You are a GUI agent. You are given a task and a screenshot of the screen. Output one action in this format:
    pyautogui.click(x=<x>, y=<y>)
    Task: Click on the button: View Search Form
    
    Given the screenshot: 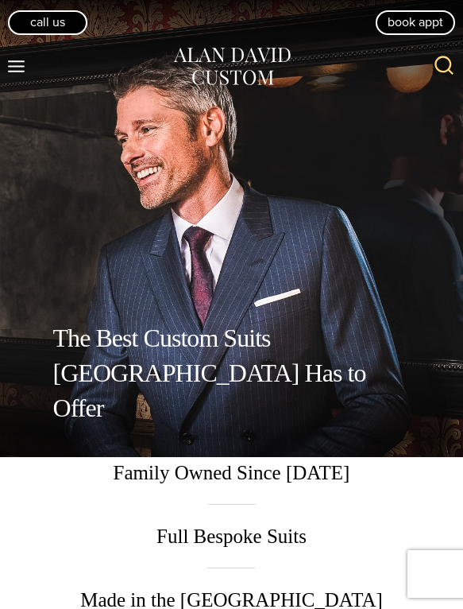 What is the action you would take?
    pyautogui.click(x=444, y=67)
    